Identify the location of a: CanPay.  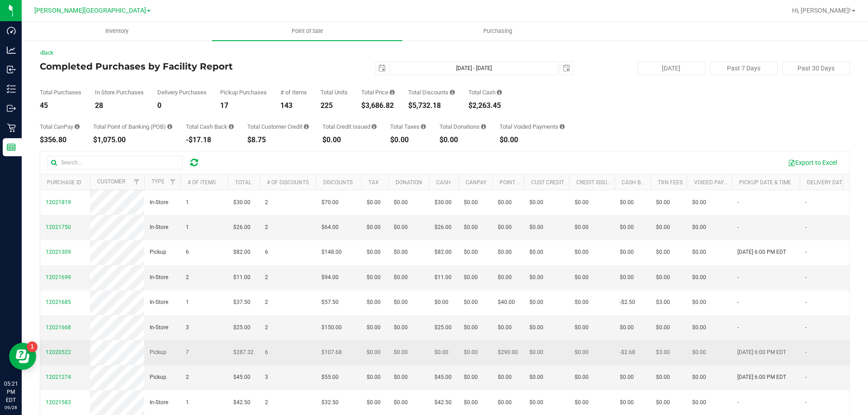
(476, 183).